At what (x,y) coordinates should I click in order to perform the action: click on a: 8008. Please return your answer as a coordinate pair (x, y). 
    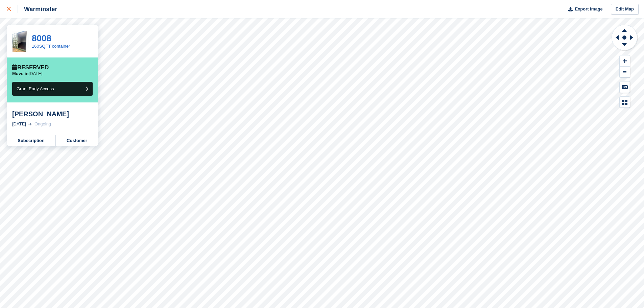
    Looking at the image, I should click on (41, 39).